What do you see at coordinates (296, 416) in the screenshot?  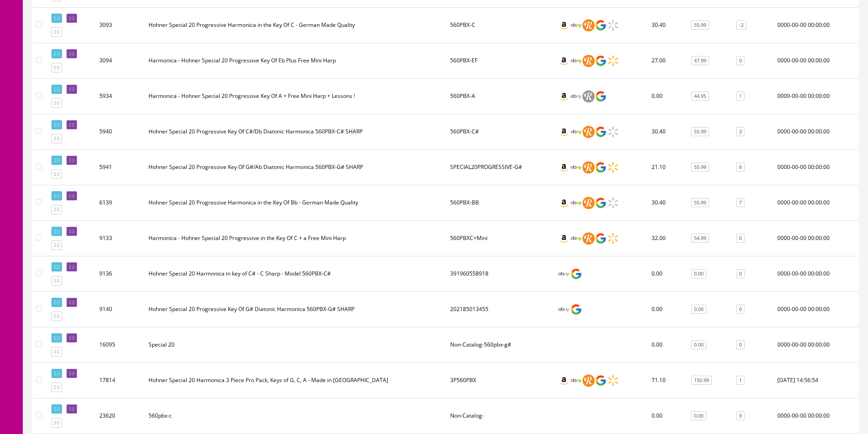 I see `td: 560pbx-c` at bounding box center [296, 416].